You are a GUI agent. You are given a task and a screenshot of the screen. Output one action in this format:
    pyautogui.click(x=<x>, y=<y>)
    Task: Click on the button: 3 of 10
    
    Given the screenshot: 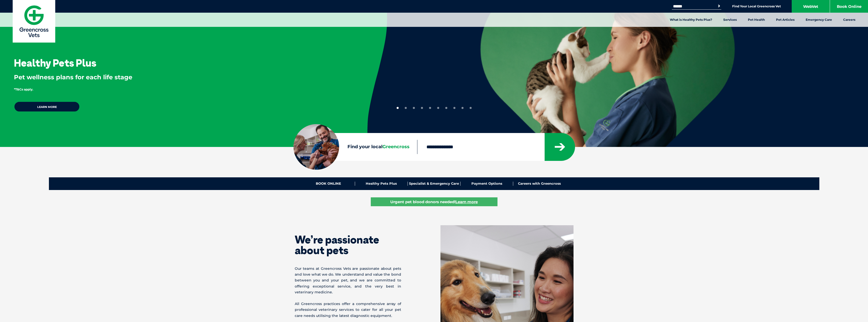 What is the action you would take?
    pyautogui.click(x=414, y=108)
    